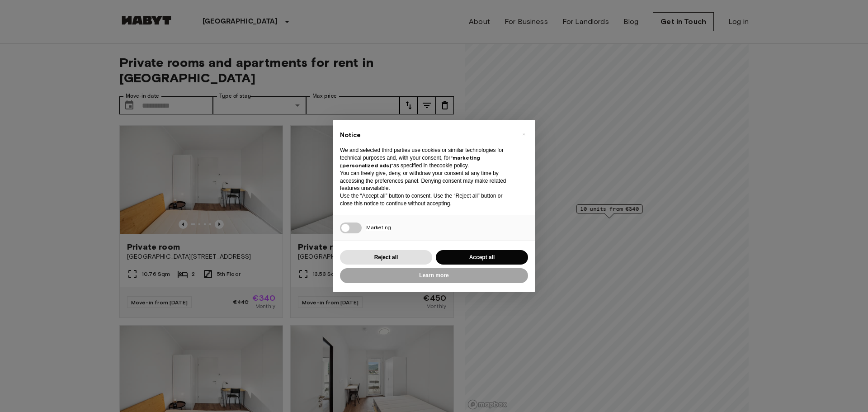 This screenshot has height=412, width=868. What do you see at coordinates (427, 181) in the screenshot?
I see `p: You can freely give, deny, or withdraw your consent at any time by accessing the preferences pane...` at bounding box center [427, 181].